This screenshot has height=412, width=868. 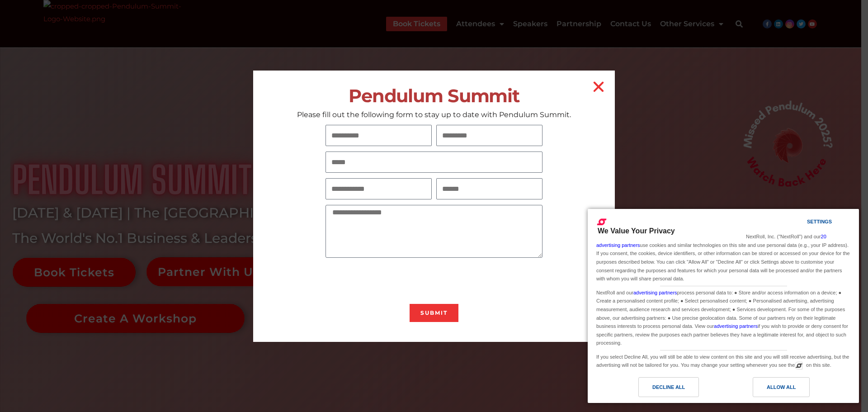 I want to click on h2: Pendulum Summit, so click(x=434, y=96).